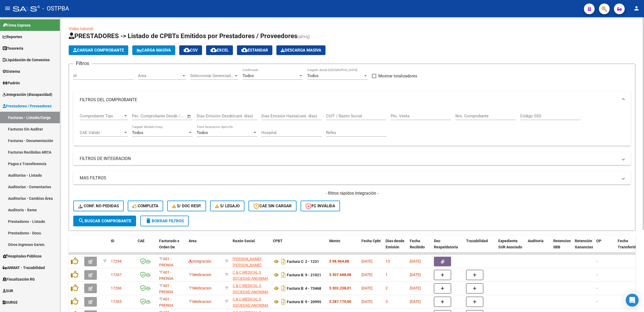  I want to click on mat-panel-title: FILTROS DEL COMPROBANTE, so click(349, 100).